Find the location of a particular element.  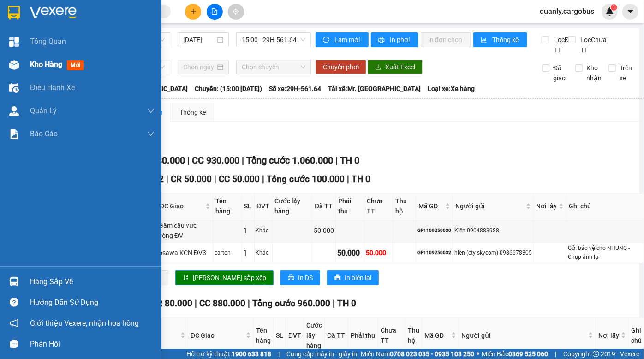

span: In biên lai is located at coordinates (358, 277).